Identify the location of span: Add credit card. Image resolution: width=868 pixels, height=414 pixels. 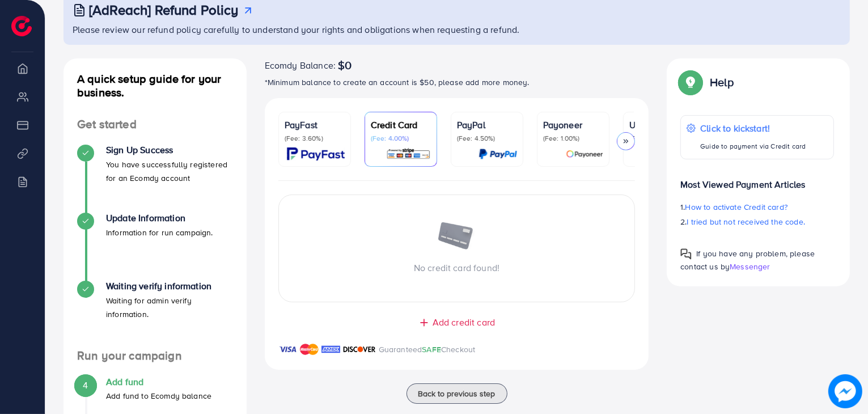
(464, 322).